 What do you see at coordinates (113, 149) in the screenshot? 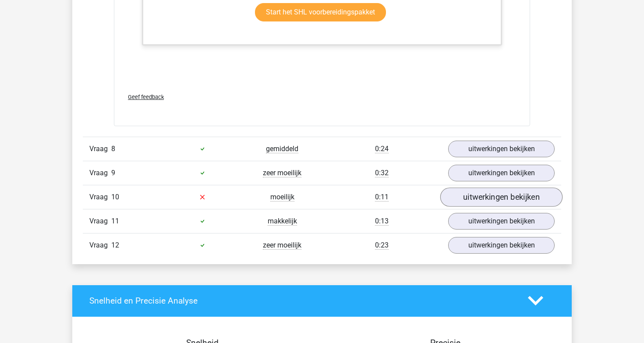
I see `span: 8` at bounding box center [113, 149].